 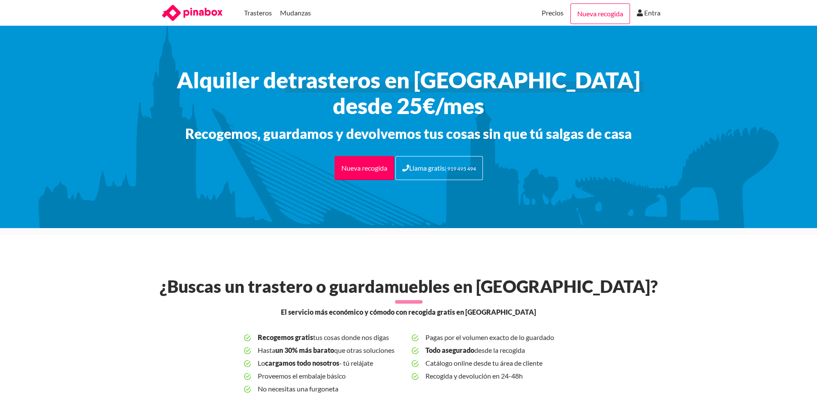 I want to click on b: un 30% más barato, so click(x=304, y=350).